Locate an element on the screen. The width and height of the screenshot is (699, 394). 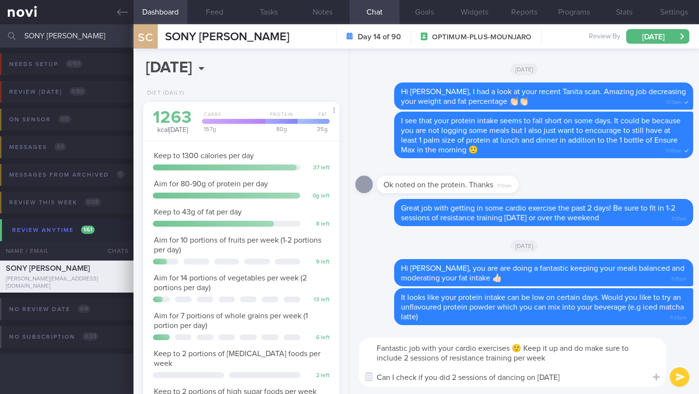
span: 10:13am is located at coordinates (674, 101).